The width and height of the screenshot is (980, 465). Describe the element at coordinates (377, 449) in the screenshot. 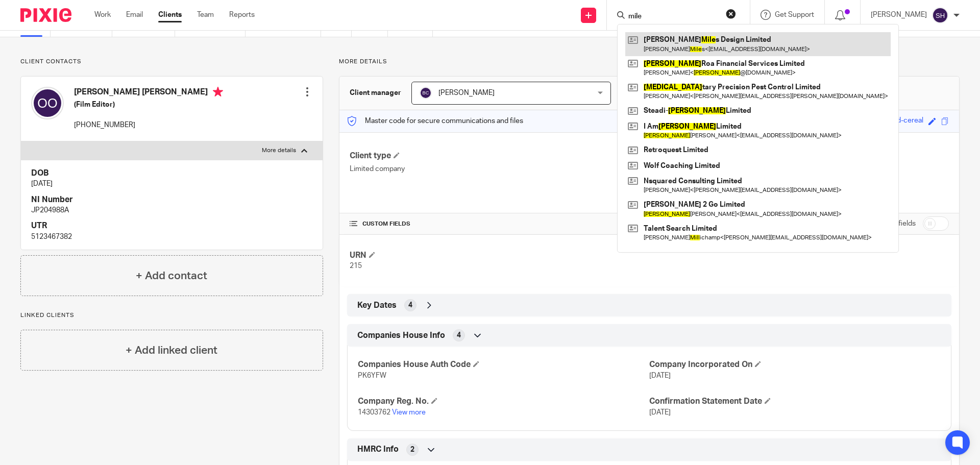

I see `span: HMRC Info` at that location.